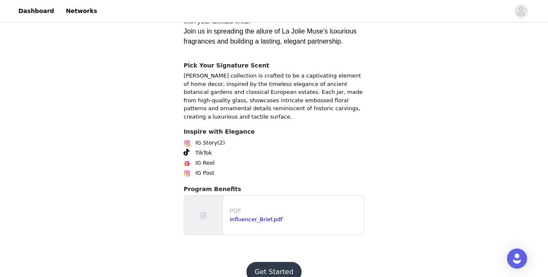 The image size is (548, 277). I want to click on a: Influencer_Brief.pdf, so click(256, 219).